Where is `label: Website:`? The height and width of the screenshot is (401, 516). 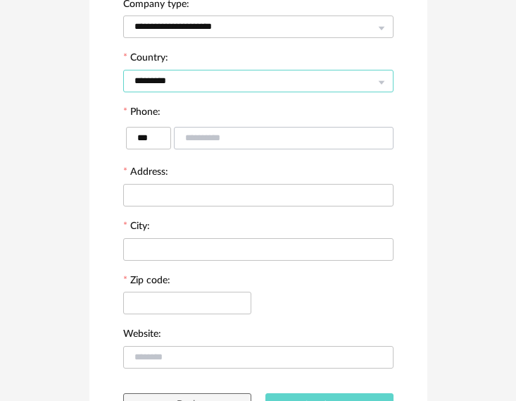 label: Website: is located at coordinates (142, 335).